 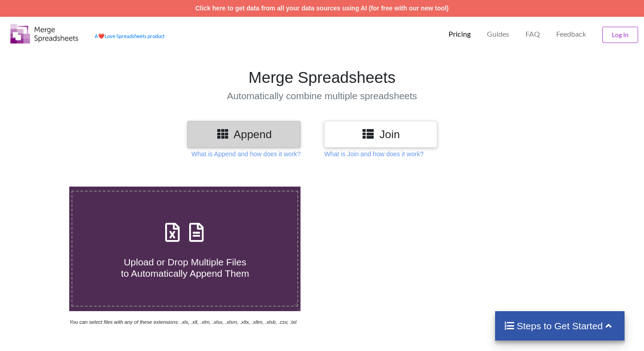 I want to click on p: Guides, so click(x=498, y=34).